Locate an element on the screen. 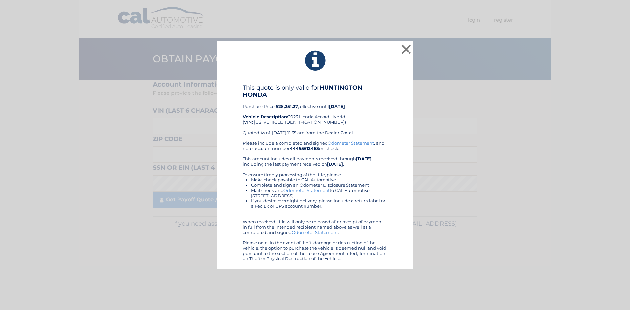  li: Make check payable to CAL Automotive is located at coordinates (319, 180).